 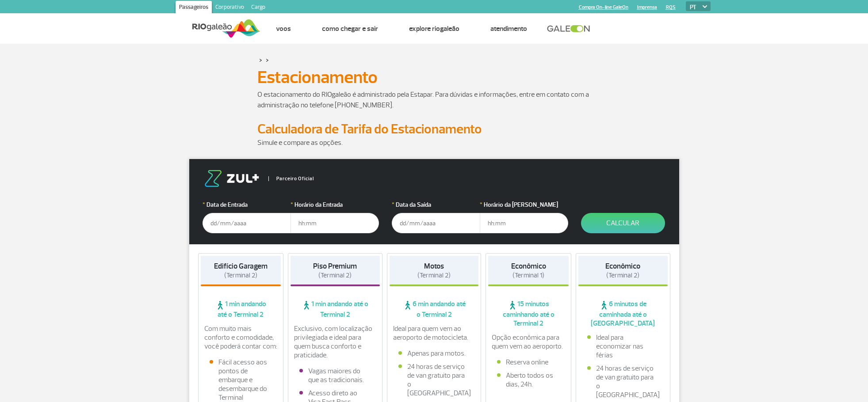 I want to click on strong: Piso Premium, so click(x=335, y=266).